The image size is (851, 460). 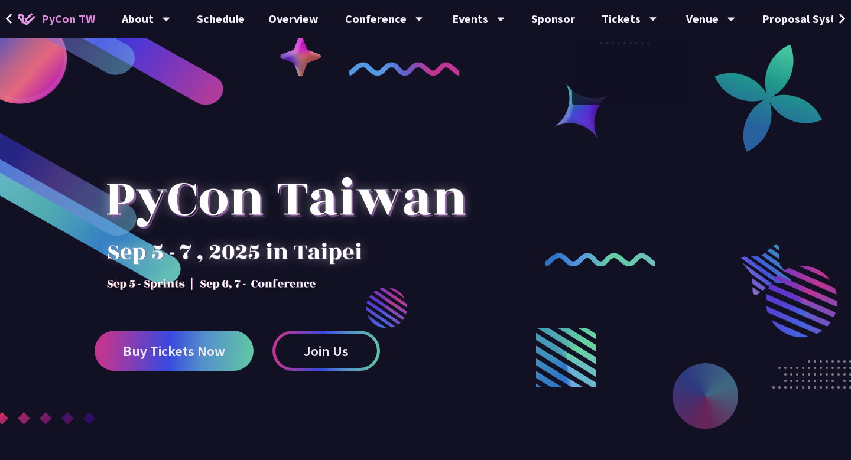 What do you see at coordinates (174, 351) in the screenshot?
I see `button: Buy Tickets Now` at bounding box center [174, 351].